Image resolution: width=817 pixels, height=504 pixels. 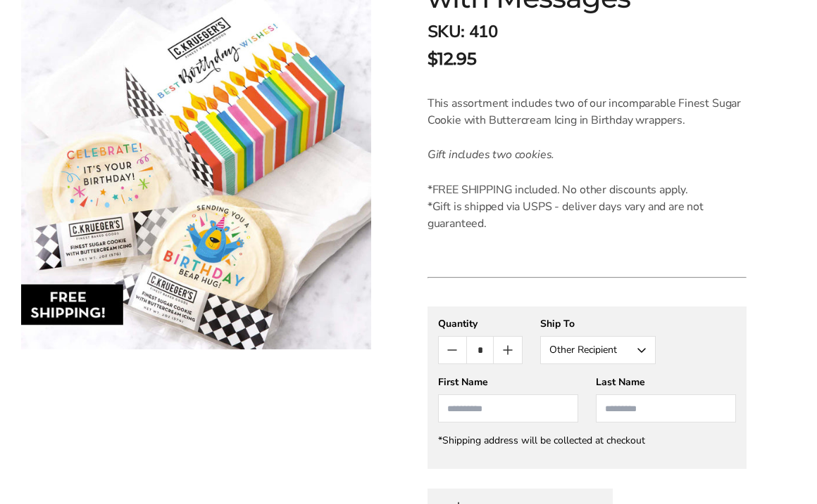 I want to click on button: Count minus, so click(x=452, y=351).